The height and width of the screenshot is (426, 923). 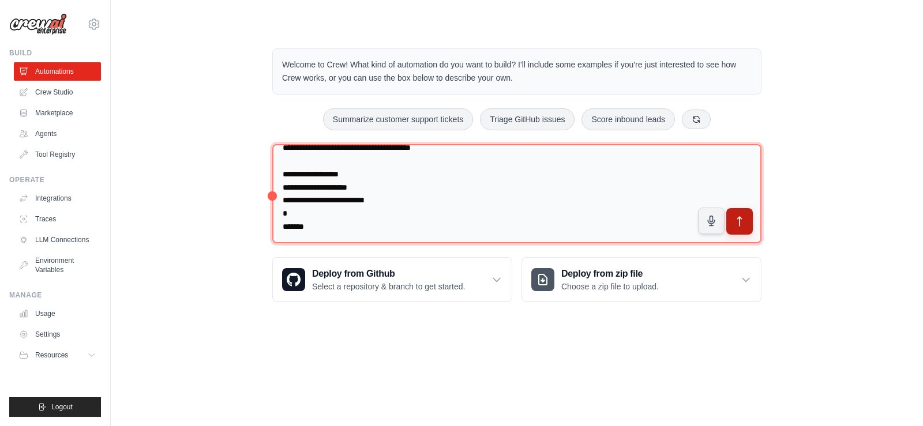 What do you see at coordinates (57, 314) in the screenshot?
I see `a: Usage` at bounding box center [57, 314].